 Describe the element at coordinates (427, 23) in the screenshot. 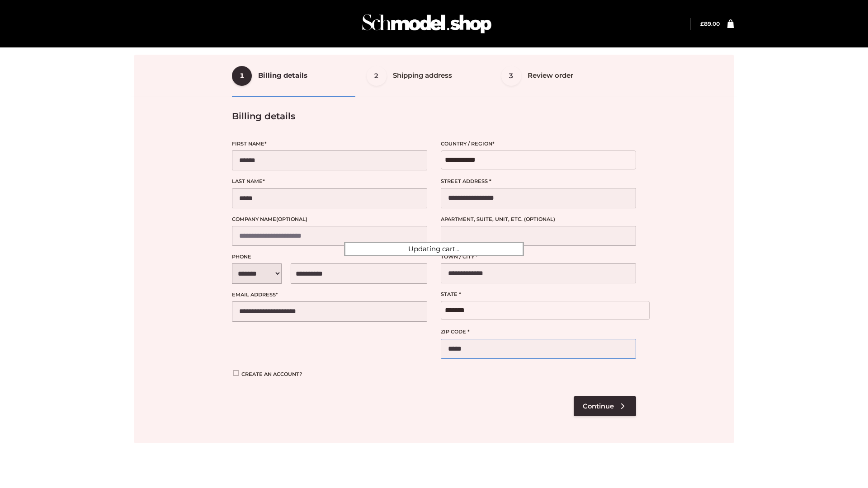

I see `a: Schmodel Admin 964` at that location.